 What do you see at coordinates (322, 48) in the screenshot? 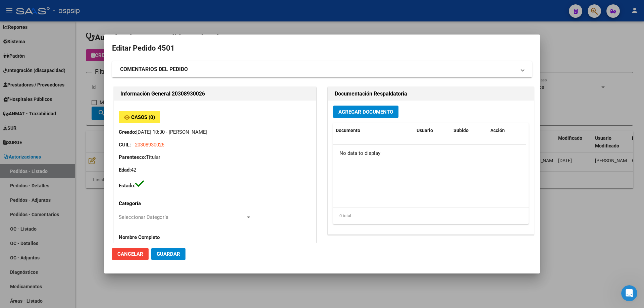
I see `h2: Editar Pedido 4501` at bounding box center [322, 48].